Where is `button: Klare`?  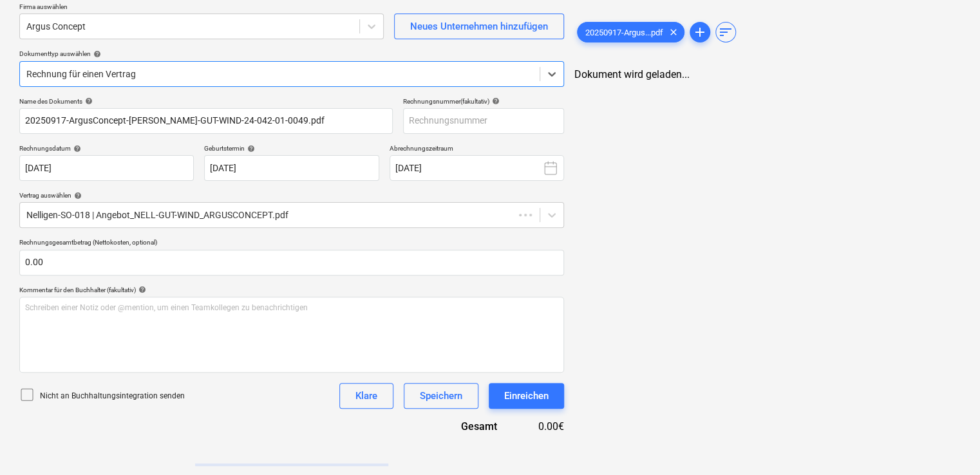
button: Klare is located at coordinates (367, 396).